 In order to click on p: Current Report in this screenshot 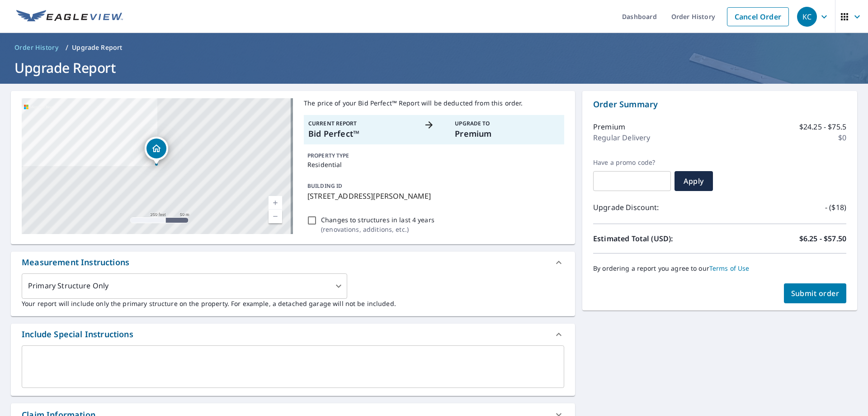, I will do `click(361, 124)`.